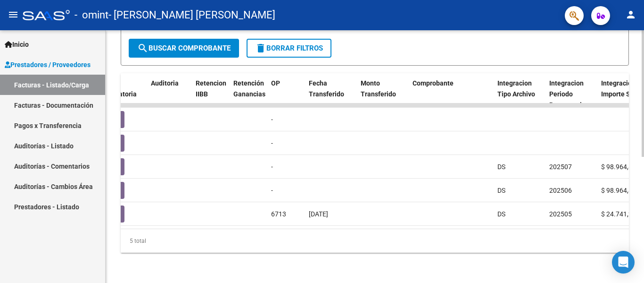  Describe the element at coordinates (383, 94) in the screenshot. I see `datatable-header-cell: Monto Transferido` at that location.